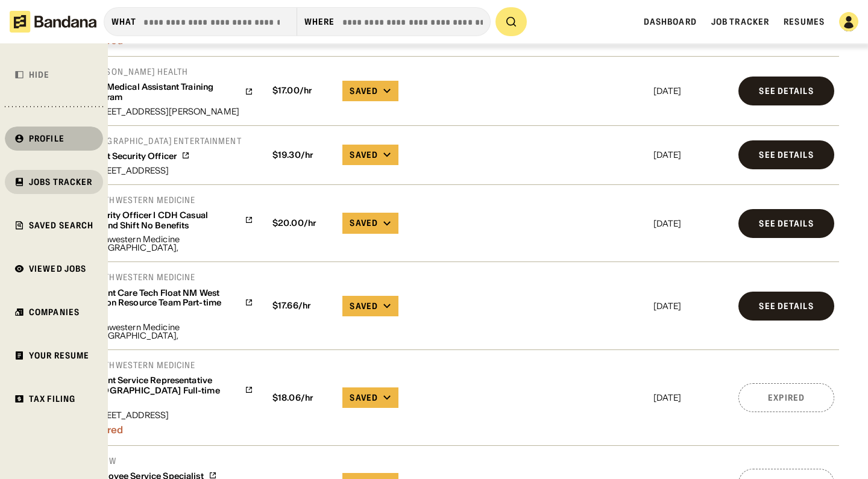 This screenshot has height=479, width=868. What do you see at coordinates (47, 139) in the screenshot?
I see `div: Profile` at bounding box center [47, 139].